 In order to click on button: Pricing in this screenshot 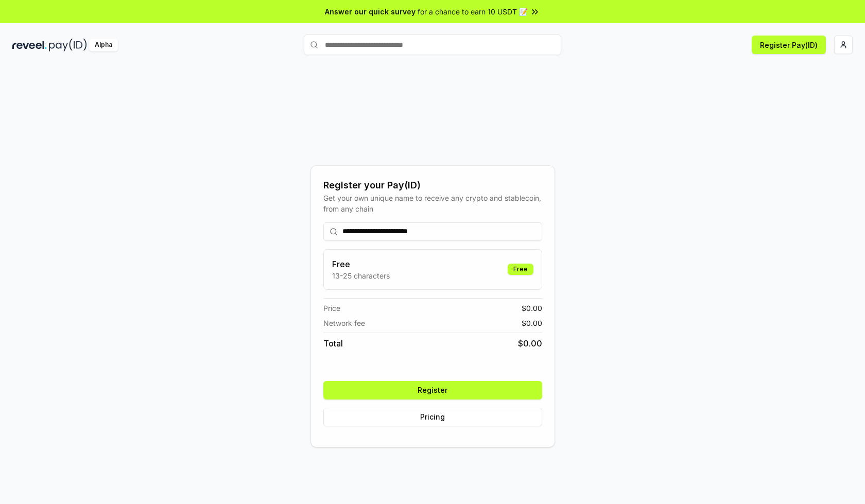, I will do `click(432, 417)`.